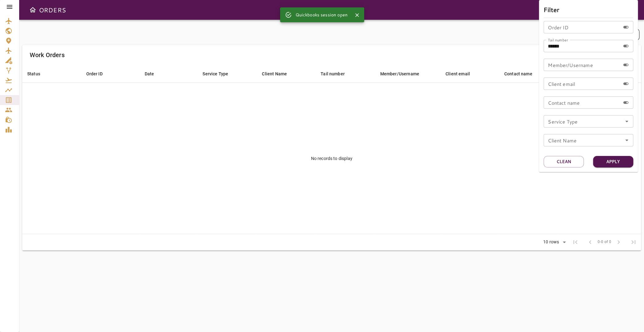 The image size is (644, 332). What do you see at coordinates (563, 161) in the screenshot?
I see `button: Clean` at bounding box center [563, 161].